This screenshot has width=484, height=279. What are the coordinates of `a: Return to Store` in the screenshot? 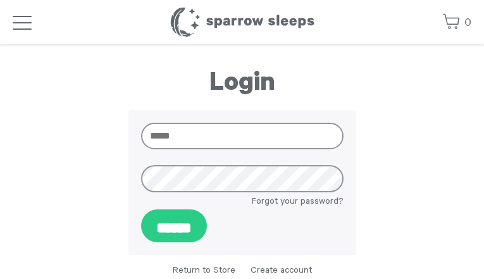 It's located at (204, 271).